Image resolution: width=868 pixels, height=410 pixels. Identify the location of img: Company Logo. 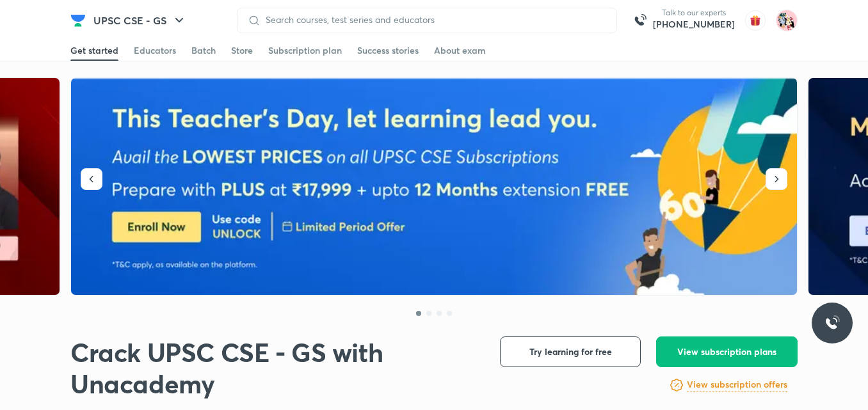
(78, 20).